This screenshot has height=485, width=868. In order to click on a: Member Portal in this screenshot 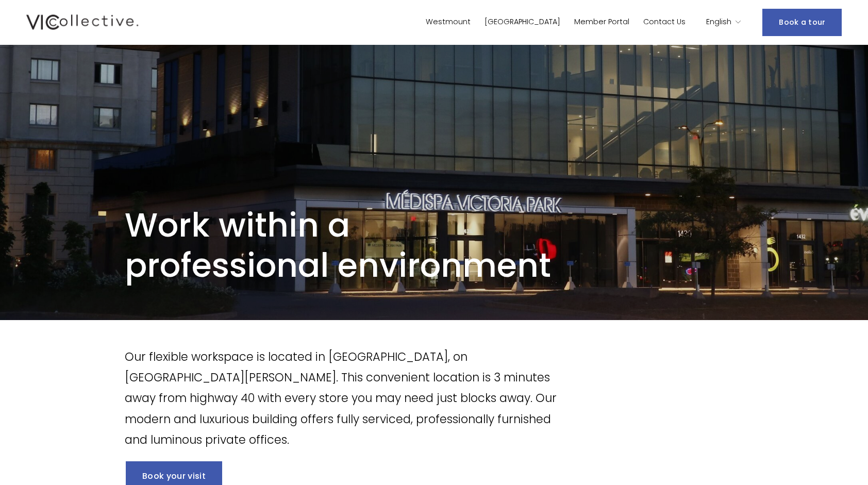, I will do `click(602, 22)`.